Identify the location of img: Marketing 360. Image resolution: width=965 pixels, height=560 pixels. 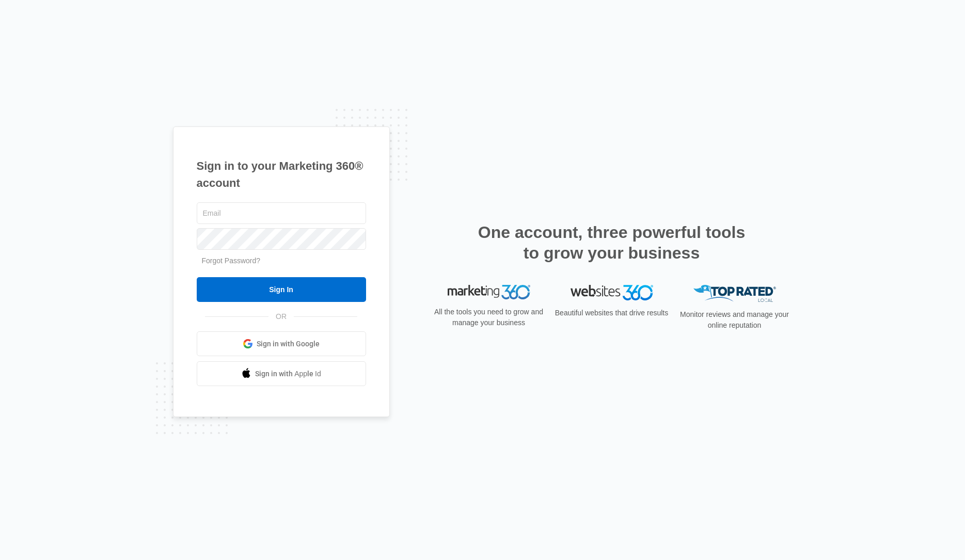
(489, 292).